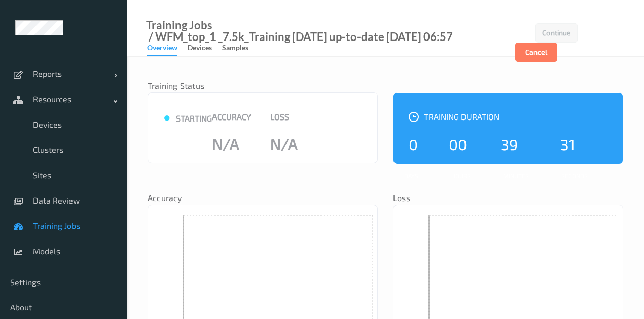 This screenshot has width=644, height=319. Describe the element at coordinates (515, 176) in the screenshot. I see `div: Minutes` at that location.